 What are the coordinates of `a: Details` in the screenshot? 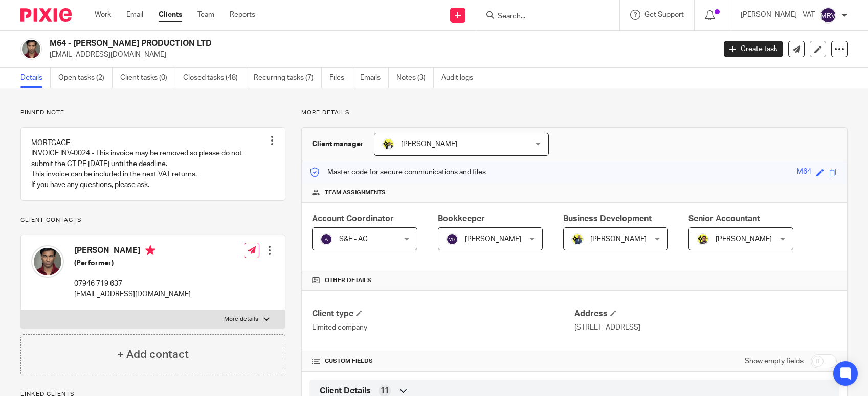 It's located at (35, 78).